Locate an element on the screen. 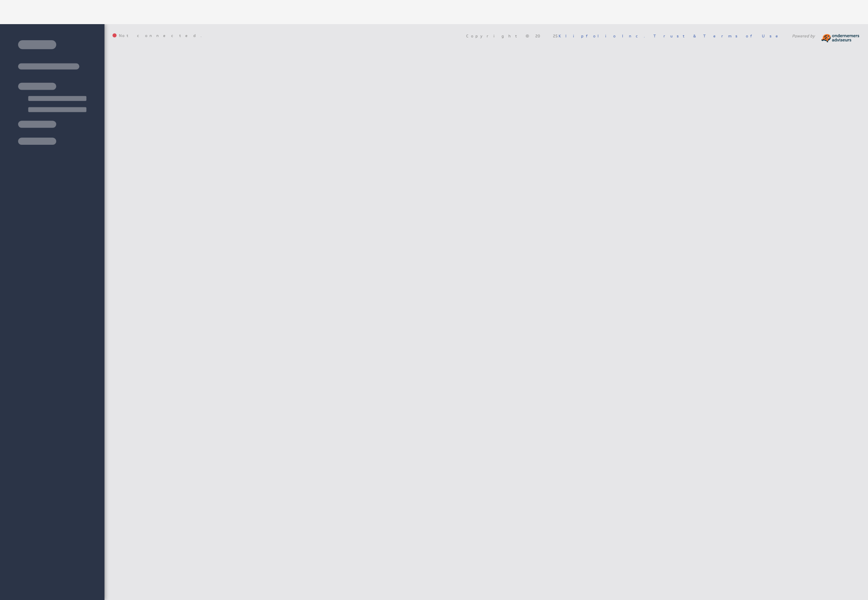 The height and width of the screenshot is (600, 868). a: Klipfolio Inc. is located at coordinates (602, 36).